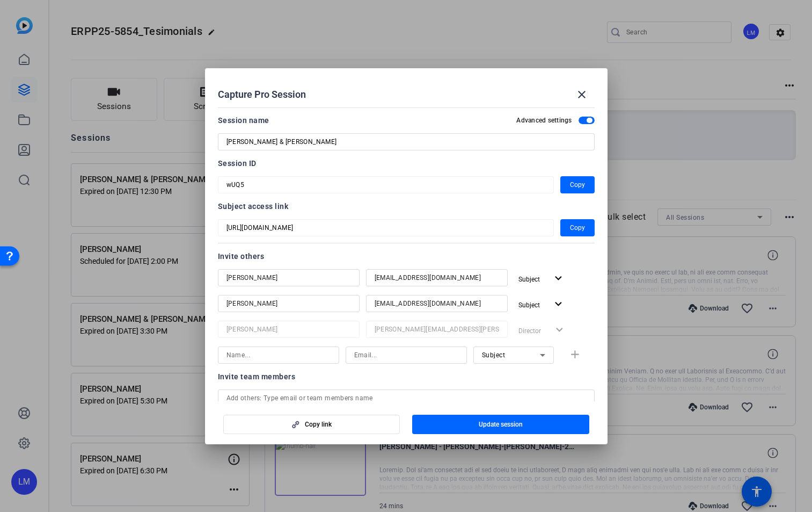 The image size is (812, 512). What do you see at coordinates (501, 425) in the screenshot?
I see `span: Update session` at bounding box center [501, 425].